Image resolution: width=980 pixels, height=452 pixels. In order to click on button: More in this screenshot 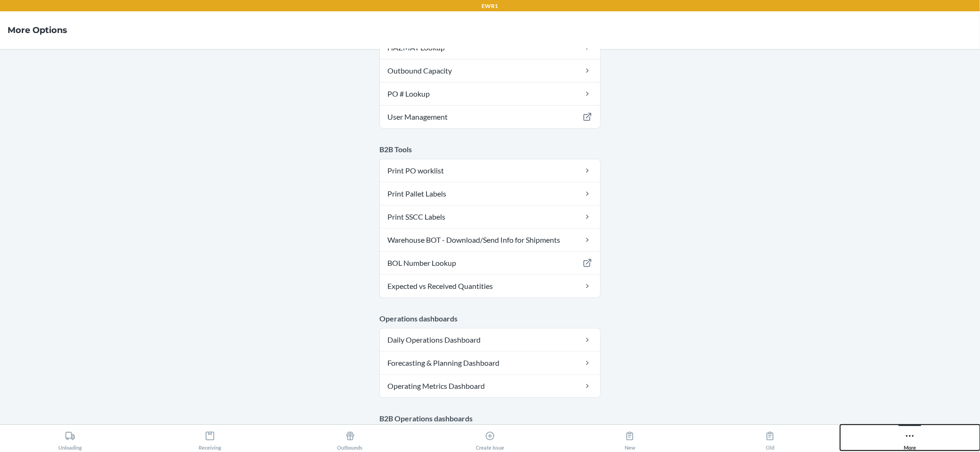, I will do `click(910, 438)`.